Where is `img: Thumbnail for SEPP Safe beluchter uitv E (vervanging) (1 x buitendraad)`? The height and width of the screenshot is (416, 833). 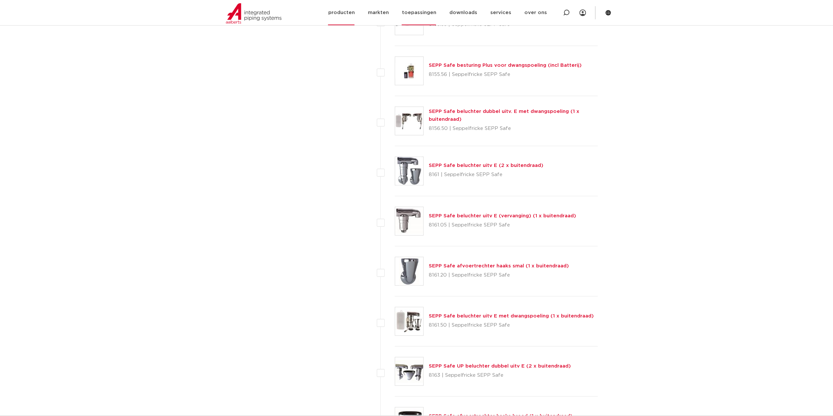
img: Thumbnail for SEPP Safe beluchter uitv E (vervanging) (1 x buitendraad) is located at coordinates (409, 221).